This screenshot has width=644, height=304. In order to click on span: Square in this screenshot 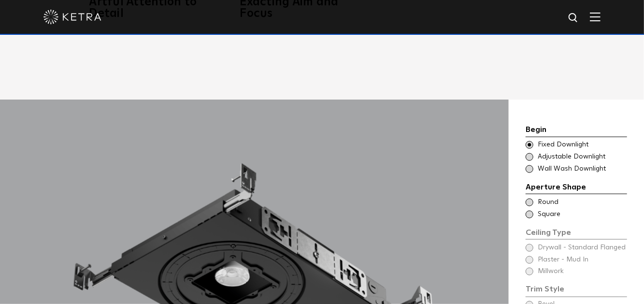, I will do `click(582, 214)`.